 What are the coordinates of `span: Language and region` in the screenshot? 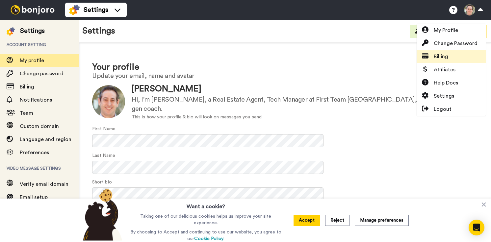 It's located at (45, 140).